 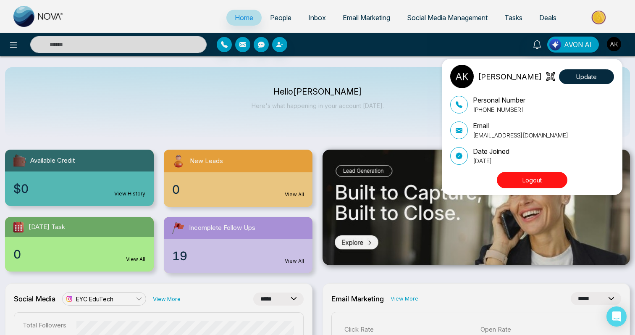 I want to click on p: Email, so click(x=520, y=126).